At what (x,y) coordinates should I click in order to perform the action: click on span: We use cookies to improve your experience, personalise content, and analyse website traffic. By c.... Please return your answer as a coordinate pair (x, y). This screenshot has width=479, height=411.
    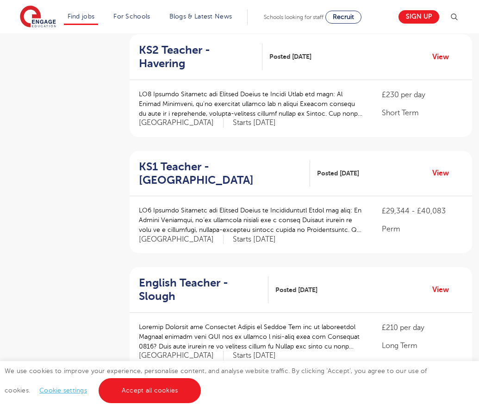
    Looking at the image, I should click on (216, 380).